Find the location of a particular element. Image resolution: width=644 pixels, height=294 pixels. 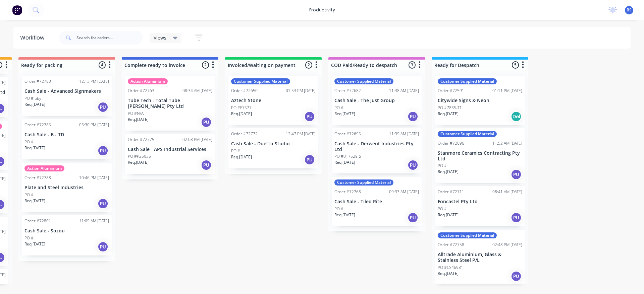

p: Cash Sale - Derwent Industries Pty Ltd is located at coordinates (377, 147).